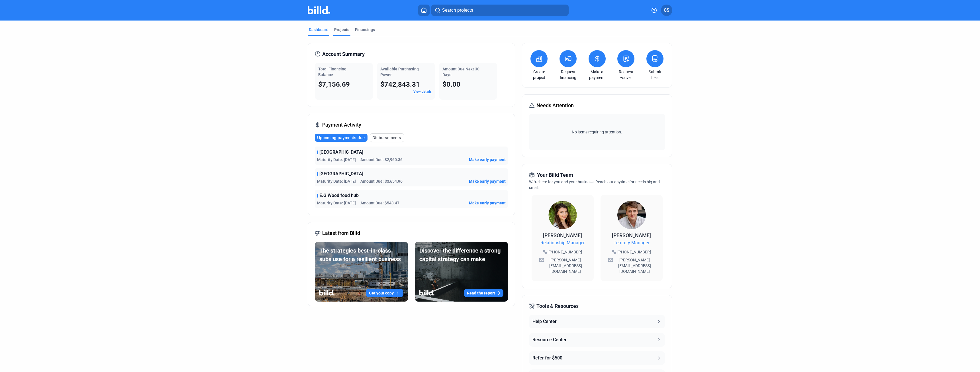 This screenshot has height=372, width=980. What do you see at coordinates (544, 321) in the screenshot?
I see `div: Help Center` at bounding box center [544, 321].